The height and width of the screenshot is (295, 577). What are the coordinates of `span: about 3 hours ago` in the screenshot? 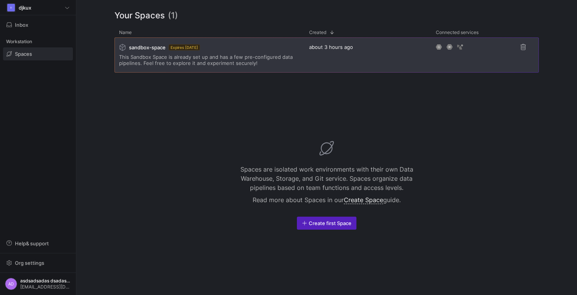 It's located at (331, 47).